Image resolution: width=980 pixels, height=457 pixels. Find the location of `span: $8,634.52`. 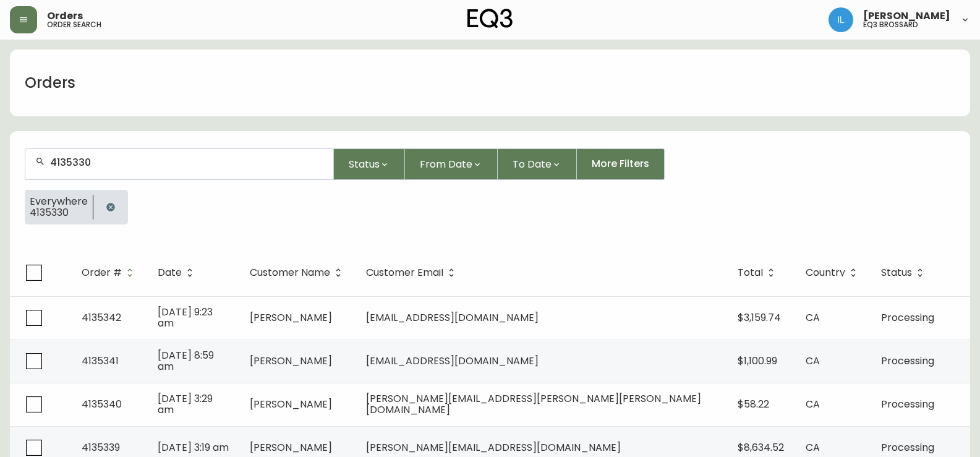

span: $8,634.52 is located at coordinates (760, 447).